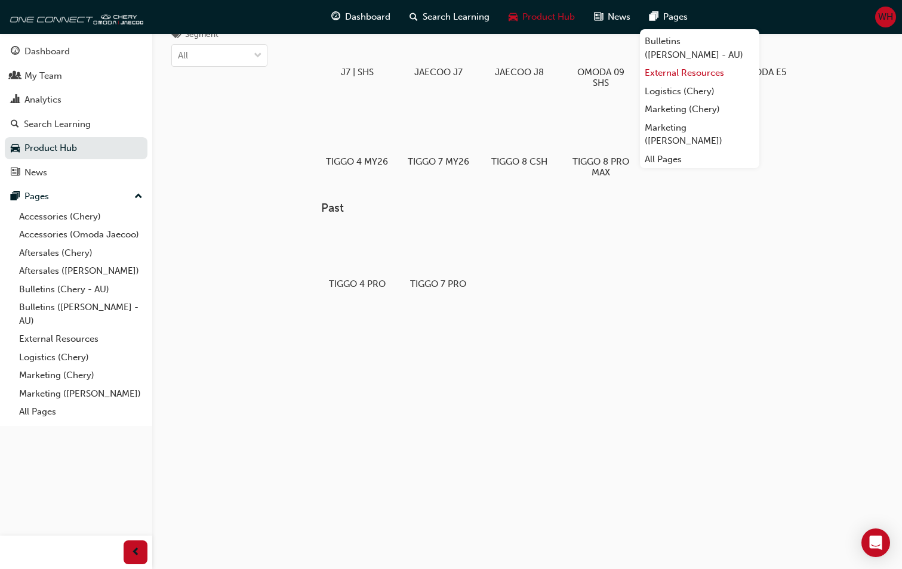 The width and height of the screenshot is (902, 569). Describe the element at coordinates (885, 17) in the screenshot. I see `button: WH` at that location.